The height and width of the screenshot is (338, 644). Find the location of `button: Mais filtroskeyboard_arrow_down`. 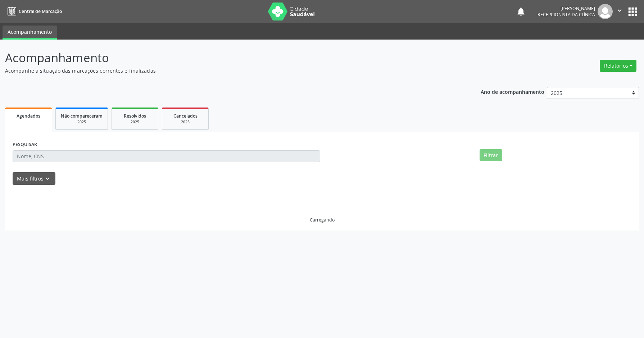

button: Mais filtroskeyboard_arrow_down is located at coordinates (34, 178).